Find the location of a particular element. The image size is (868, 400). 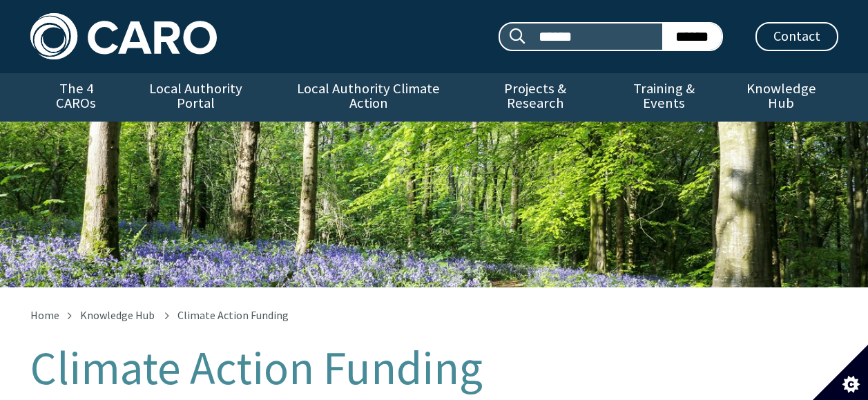

a: Local Authority Climate Action is located at coordinates (368, 97).